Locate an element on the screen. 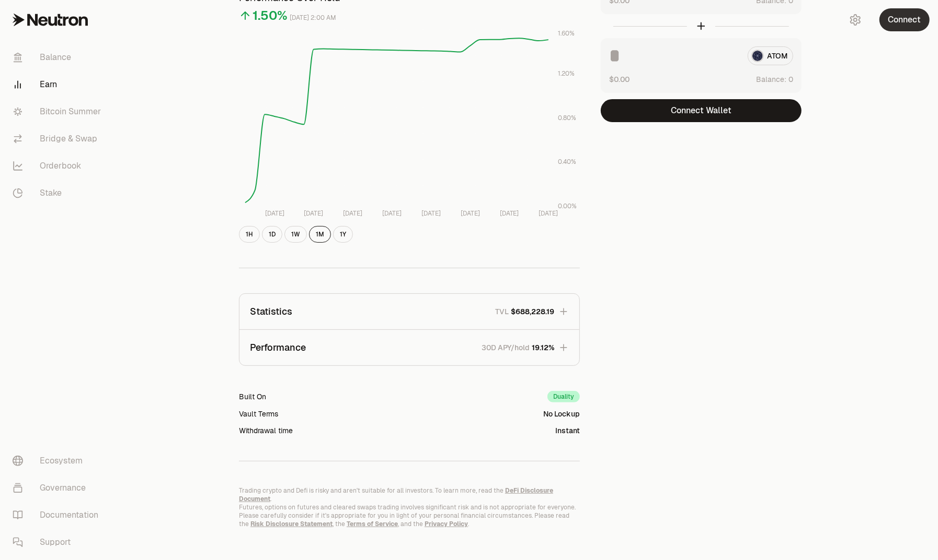 The width and height of the screenshot is (938, 560). a: Earn is located at coordinates (59, 85).